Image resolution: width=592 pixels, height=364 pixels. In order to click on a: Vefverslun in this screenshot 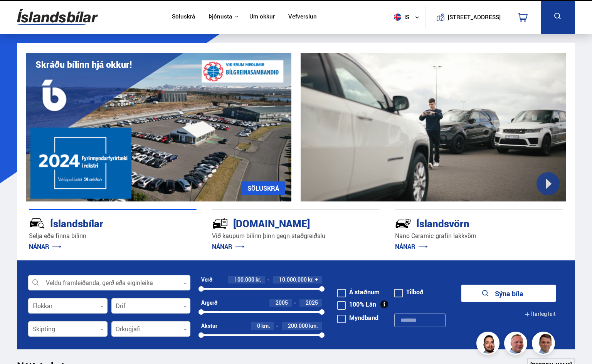, I will do `click(303, 17)`.